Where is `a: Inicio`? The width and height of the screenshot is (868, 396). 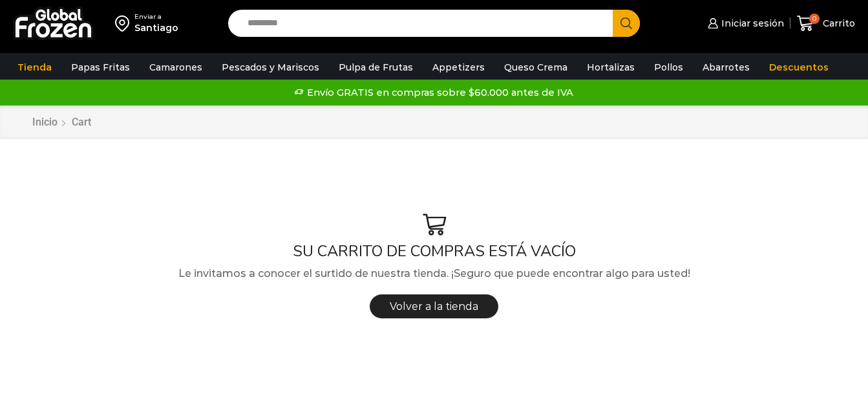
a: Inicio is located at coordinates (45, 122).